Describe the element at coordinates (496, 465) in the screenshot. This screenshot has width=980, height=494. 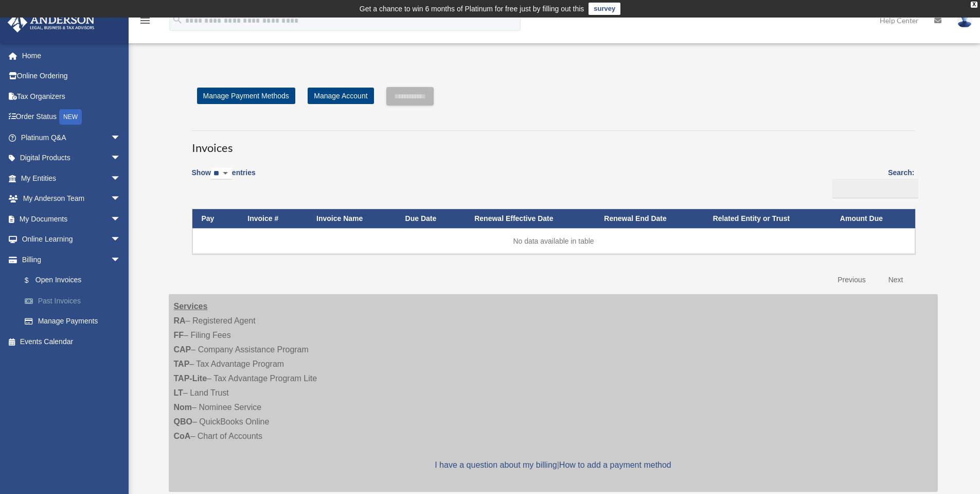
I see `a: I have a question about my billing` at that location.